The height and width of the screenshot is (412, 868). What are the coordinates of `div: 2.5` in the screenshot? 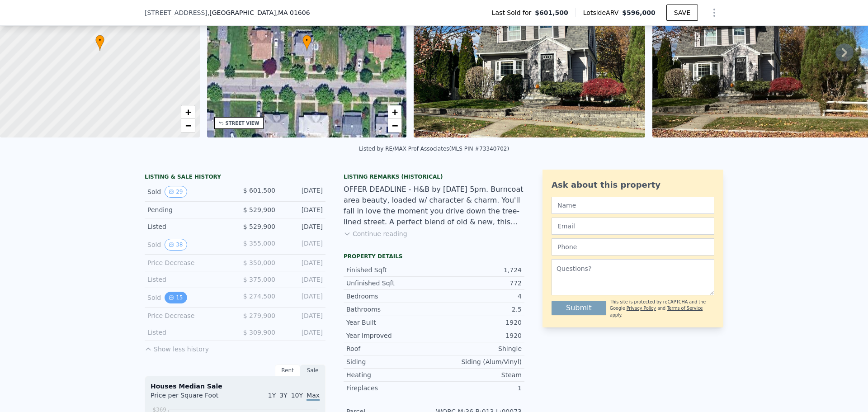 It's located at (478, 309).